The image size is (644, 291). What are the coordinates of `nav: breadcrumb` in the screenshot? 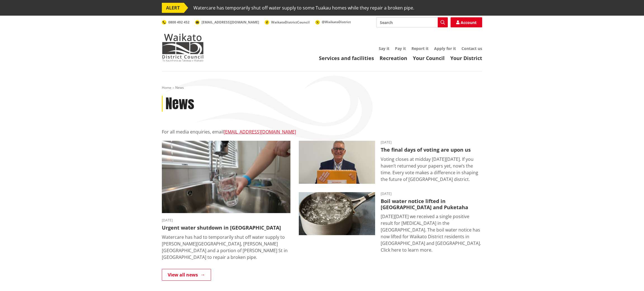 It's located at (322, 88).